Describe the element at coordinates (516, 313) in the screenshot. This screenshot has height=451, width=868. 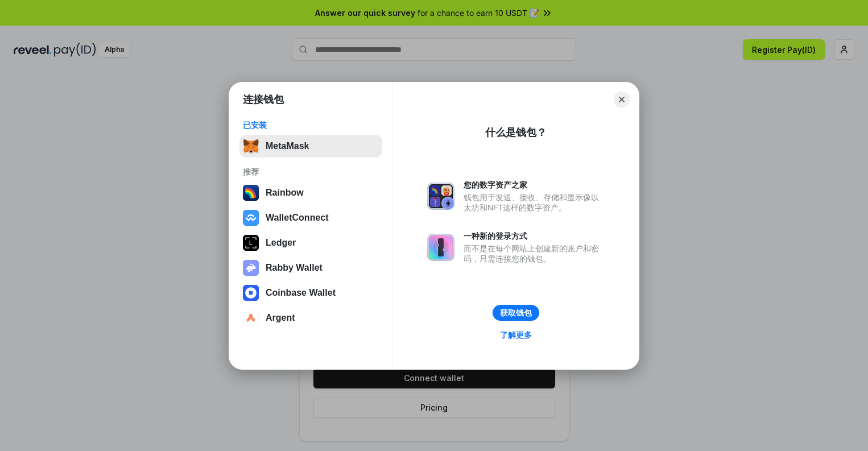
I see `button: 获取钱包` at that location.